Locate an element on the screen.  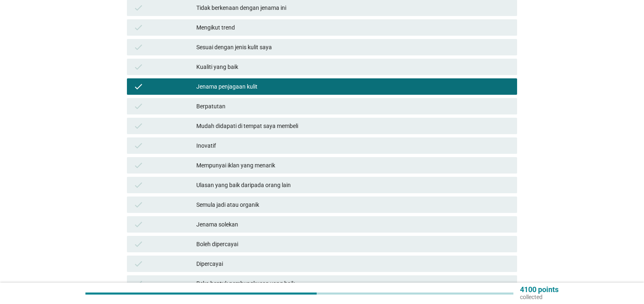
div: Mempunyai iklan yang menarik is located at coordinates (353, 165).